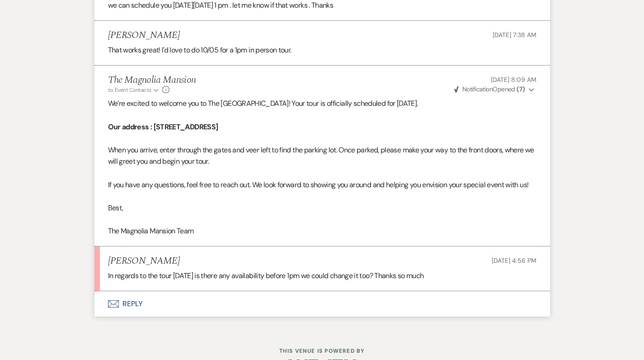 This screenshot has width=644, height=360. Describe the element at coordinates (521, 89) in the screenshot. I see `strong: ( 7 )` at that location.